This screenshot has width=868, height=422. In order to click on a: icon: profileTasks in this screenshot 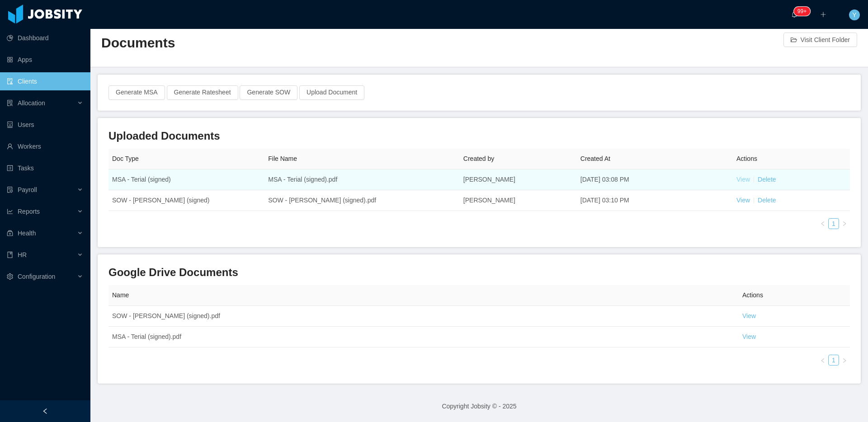, I will do `click(45, 168)`.